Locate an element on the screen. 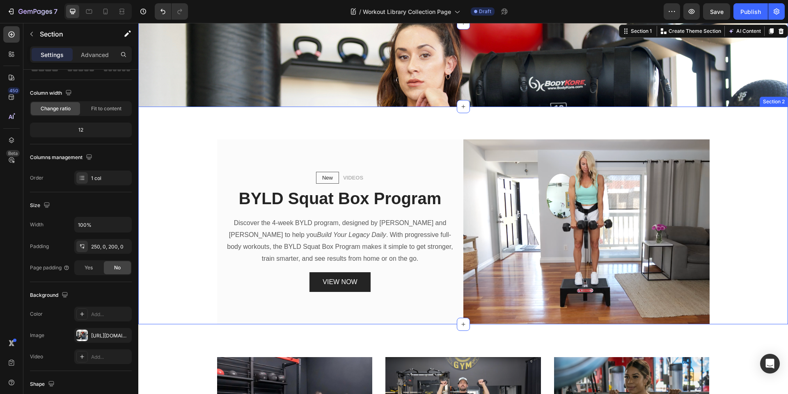  div: 12 is located at coordinates (81, 130).